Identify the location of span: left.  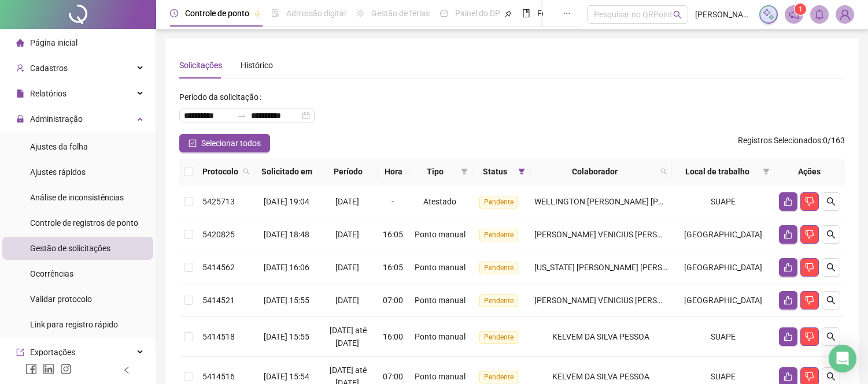
(126, 370).